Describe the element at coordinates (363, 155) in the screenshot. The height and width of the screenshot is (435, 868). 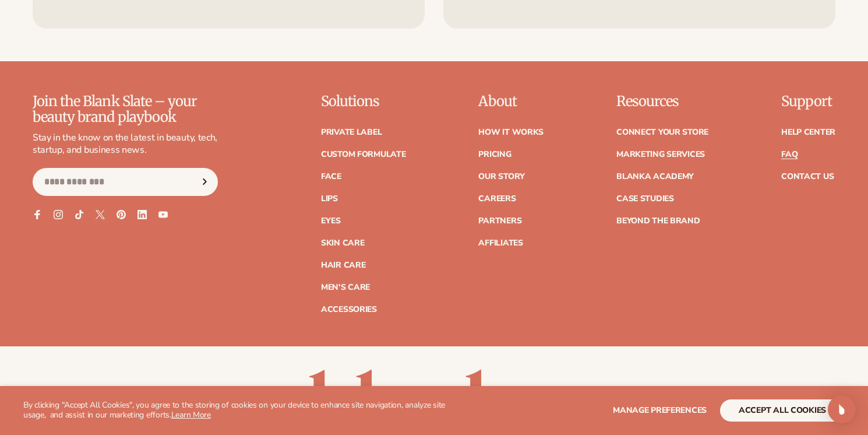
I see `a: Custom formulate` at that location.